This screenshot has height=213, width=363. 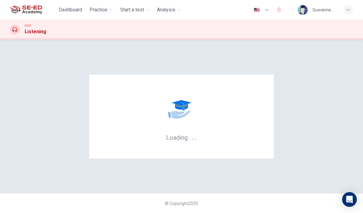 I want to click on div: Open Intercom Messenger, so click(x=350, y=200).